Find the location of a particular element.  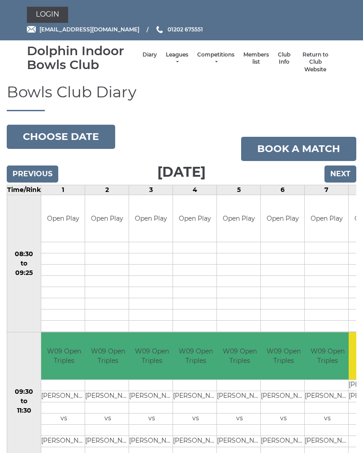

a: Return to Club Website is located at coordinates (316, 62).